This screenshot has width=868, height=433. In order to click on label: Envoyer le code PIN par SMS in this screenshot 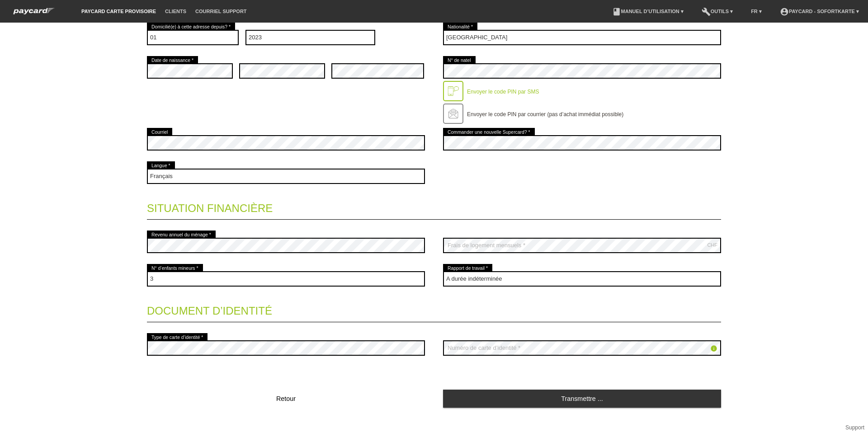, I will do `click(503, 92)`.